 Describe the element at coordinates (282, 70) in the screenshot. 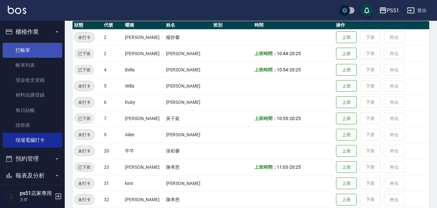

I see `span: 10:54` at that location.